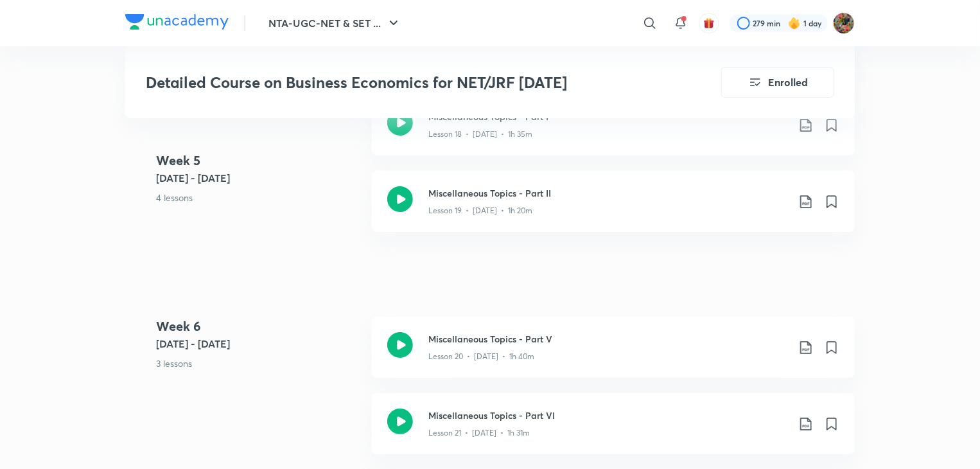 This screenshot has width=980, height=469. What do you see at coordinates (709, 23) in the screenshot?
I see `button: avatar` at bounding box center [709, 23].